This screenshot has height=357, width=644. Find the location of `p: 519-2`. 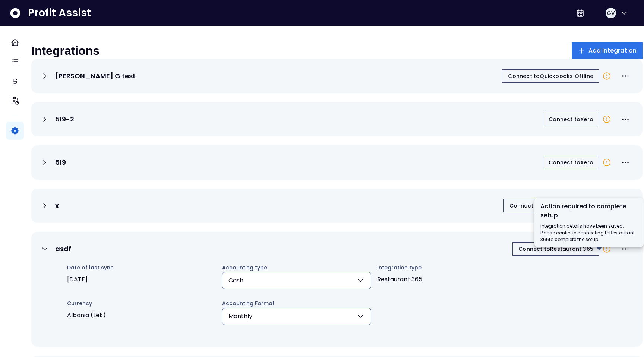

p: 519-2 is located at coordinates (65, 119).